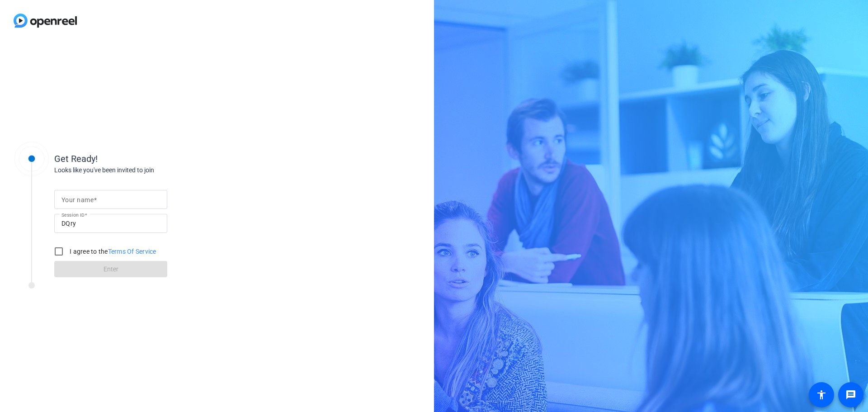  Describe the element at coordinates (822, 395) in the screenshot. I see `mat-icon: accessibility` at that location.